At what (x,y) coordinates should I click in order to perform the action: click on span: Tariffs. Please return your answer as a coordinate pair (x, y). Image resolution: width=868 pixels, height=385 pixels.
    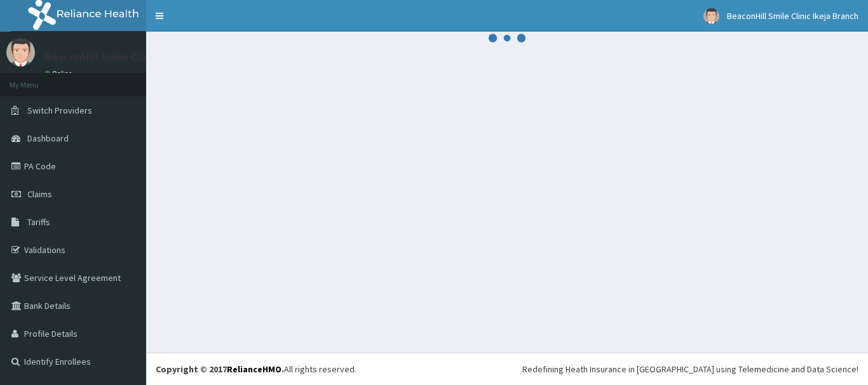
    Looking at the image, I should click on (39, 222).